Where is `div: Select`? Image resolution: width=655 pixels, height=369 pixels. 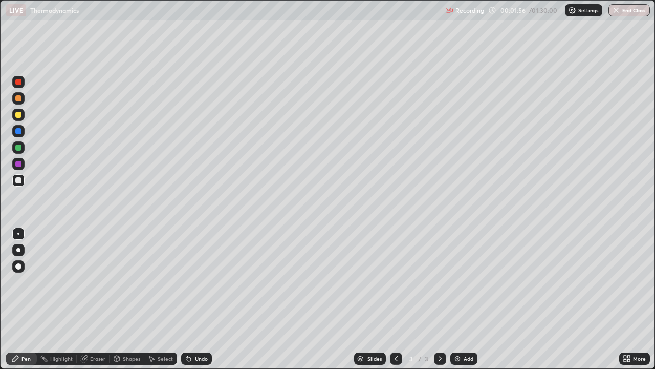
div: Select is located at coordinates (165, 358).